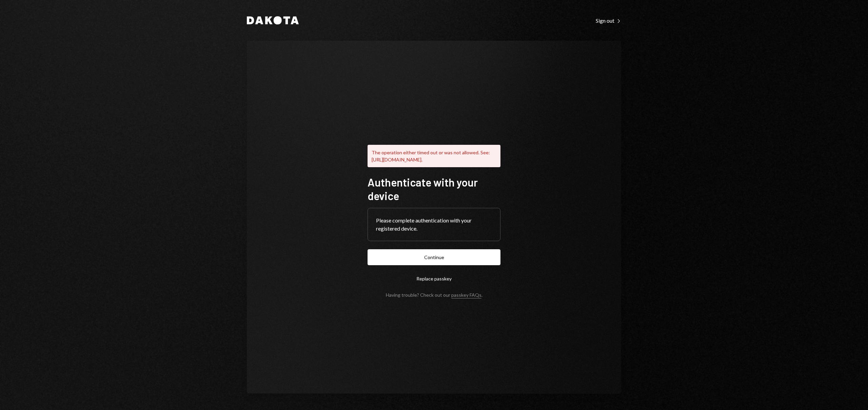  What do you see at coordinates (434, 257) in the screenshot?
I see `button: Continue` at bounding box center [434, 257].